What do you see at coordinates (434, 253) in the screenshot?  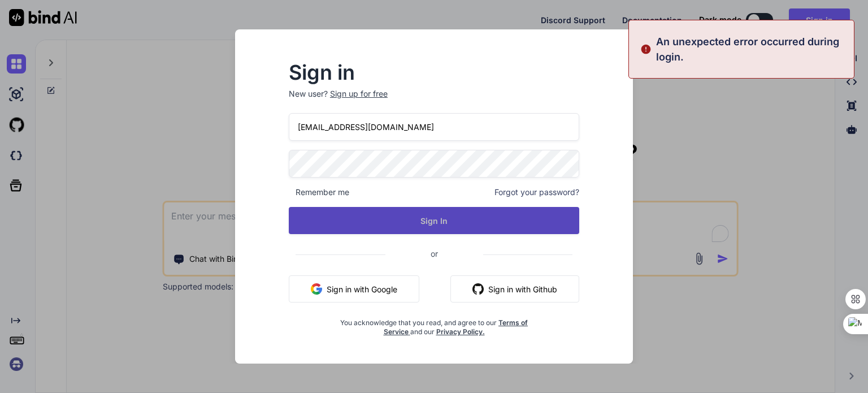 I see `span: or` at bounding box center [434, 253].